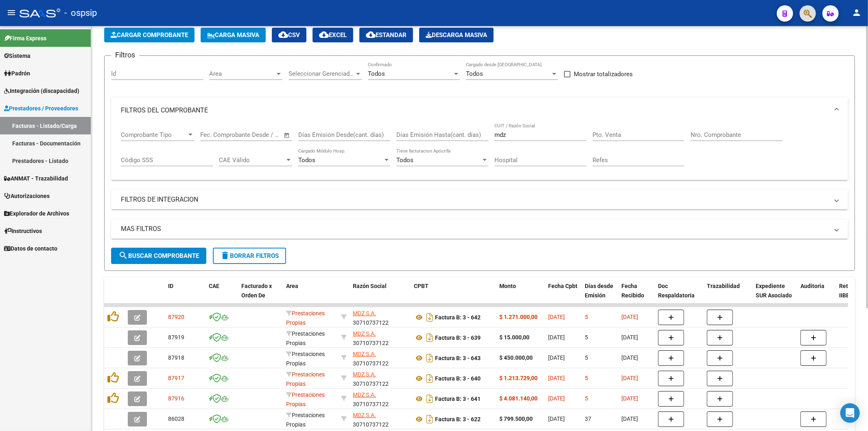  What do you see at coordinates (12, 12) in the screenshot?
I see `mat-icon: menu` at bounding box center [12, 12].